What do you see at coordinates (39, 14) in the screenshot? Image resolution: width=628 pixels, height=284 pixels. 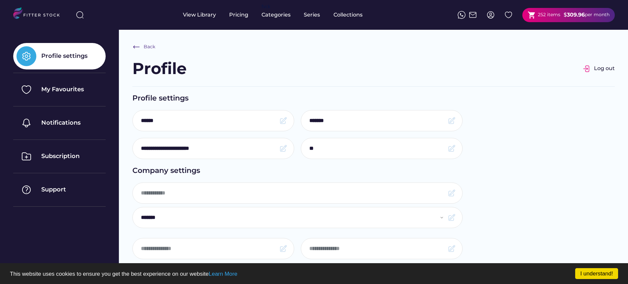 I see `img: LOGO.svg` at bounding box center [39, 14].